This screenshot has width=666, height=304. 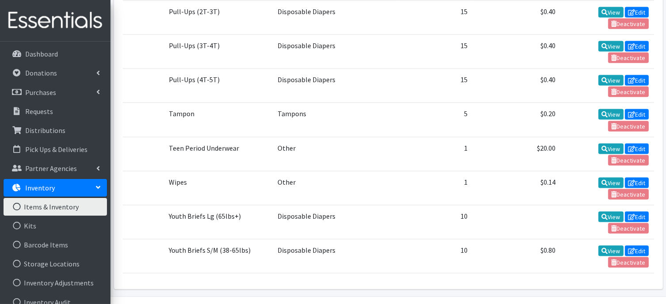 What do you see at coordinates (42, 54) in the screenshot?
I see `p: Dashboard` at bounding box center [42, 54].